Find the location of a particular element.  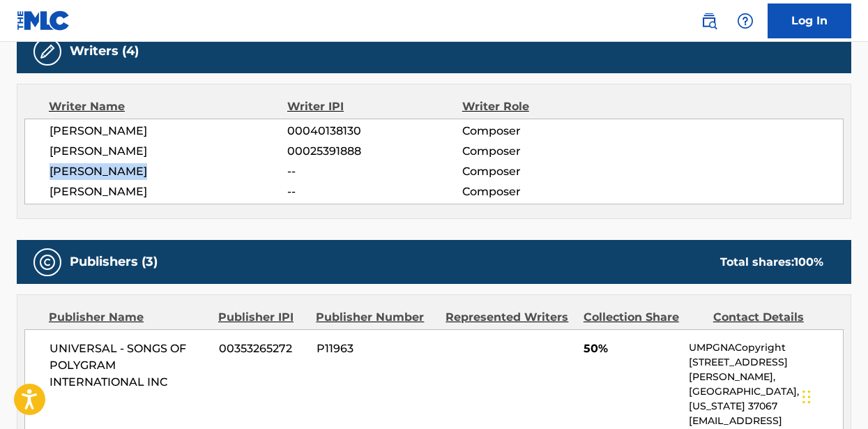

div: Writer IPI is located at coordinates (375, 107).